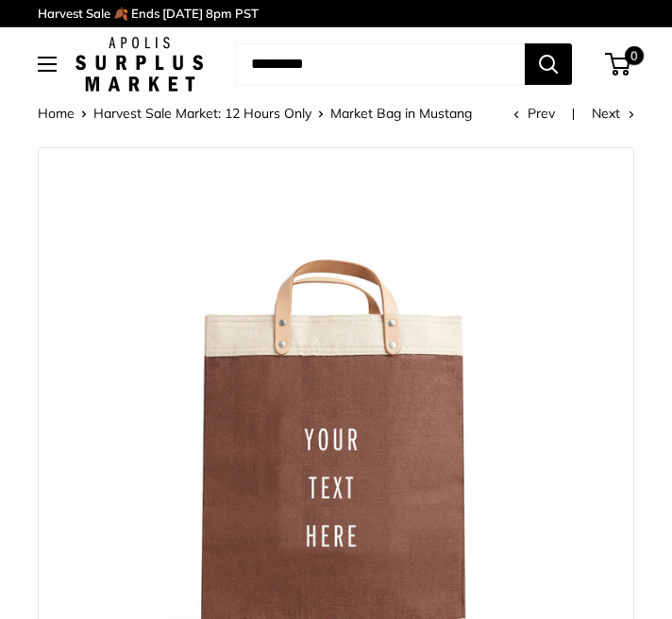 The image size is (672, 619). What do you see at coordinates (618, 64) in the screenshot?
I see `a: 0` at bounding box center [618, 64].